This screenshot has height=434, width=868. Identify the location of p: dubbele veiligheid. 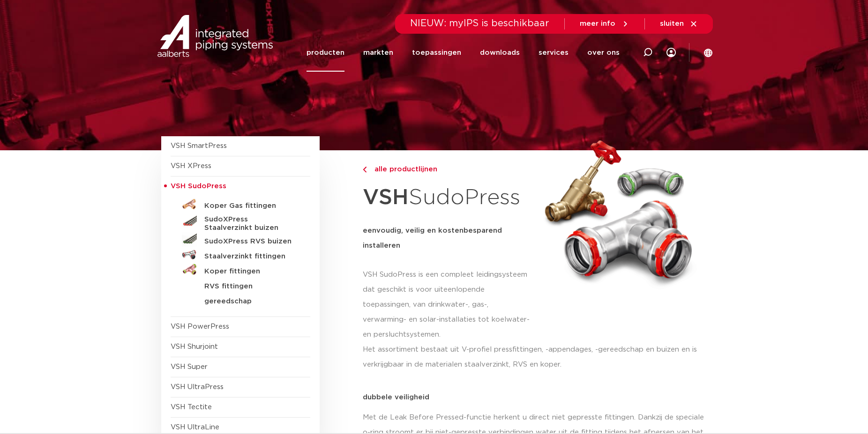
(535, 398).